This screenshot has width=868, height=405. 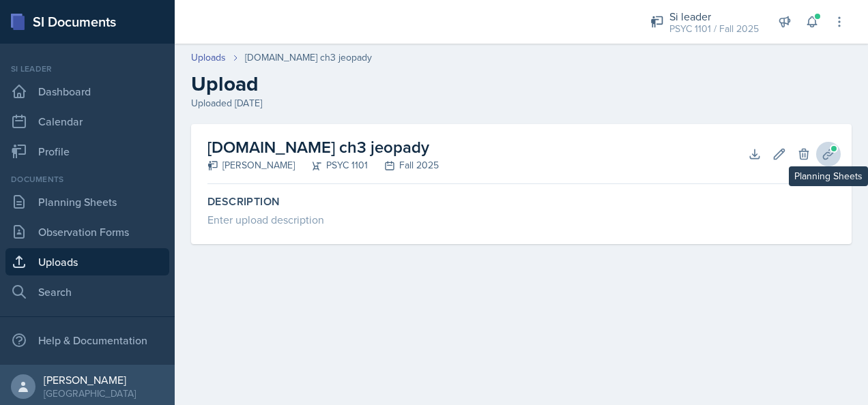 I want to click on button: Planning Sheets, so click(x=828, y=154).